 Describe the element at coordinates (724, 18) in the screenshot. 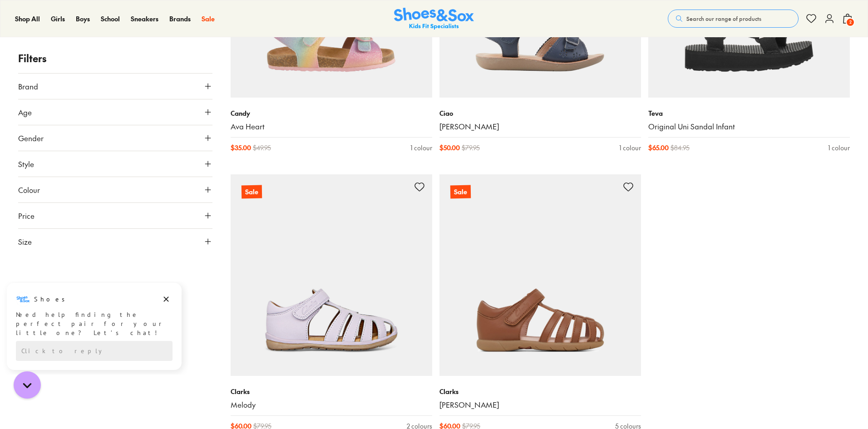

I see `span: Search our range of products` at that location.